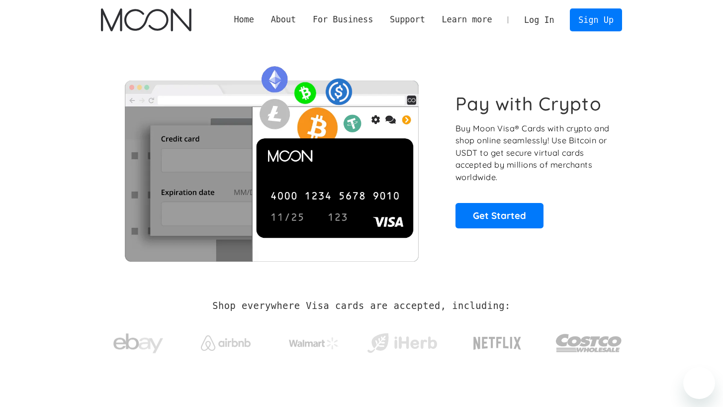 The image size is (723, 407). I want to click on a: Home, so click(244, 19).